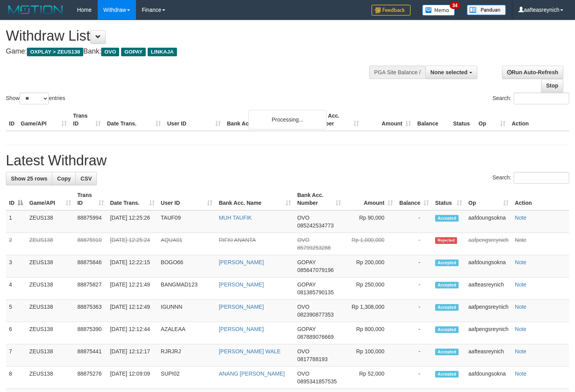  What do you see at coordinates (190, 36) in the screenshot?
I see `h1: Withdraw List` at bounding box center [190, 36].